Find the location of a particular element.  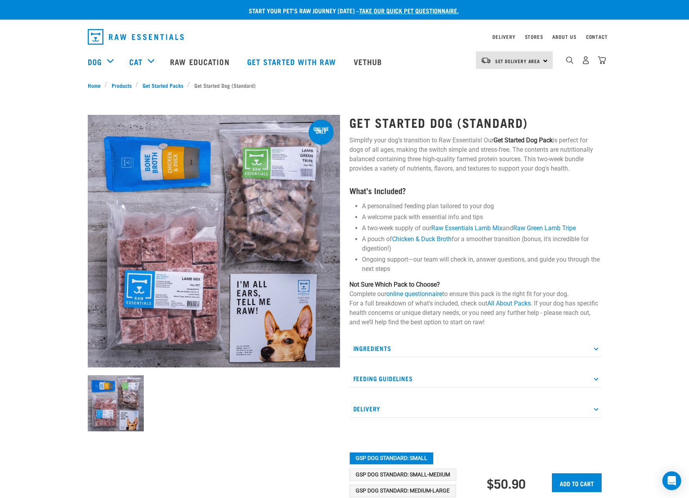

img: van-moving.png is located at coordinates (486, 60).